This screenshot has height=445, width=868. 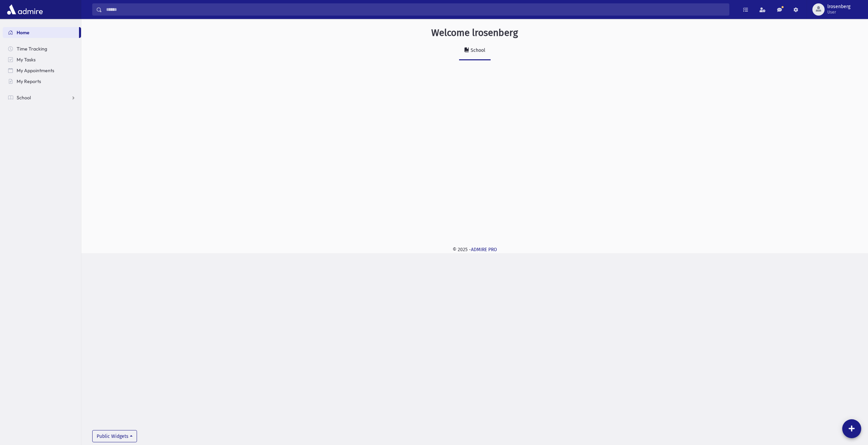 What do you see at coordinates (26, 60) in the screenshot?
I see `span: My Tasks` at bounding box center [26, 60].